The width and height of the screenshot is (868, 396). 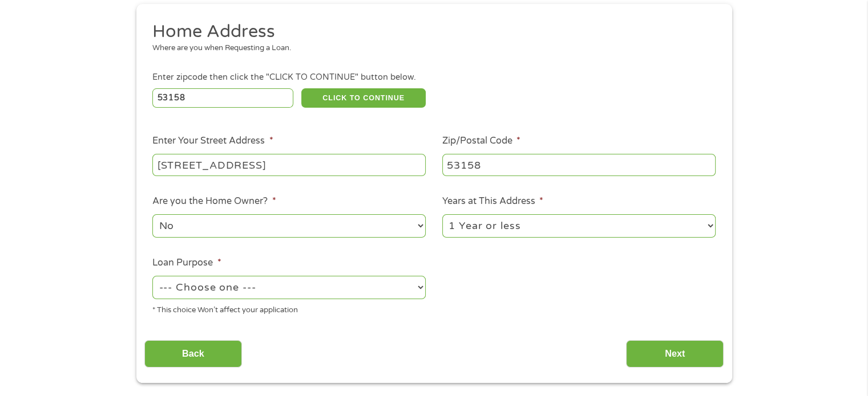 I want to click on input: 1 Main Street, so click(x=289, y=165).